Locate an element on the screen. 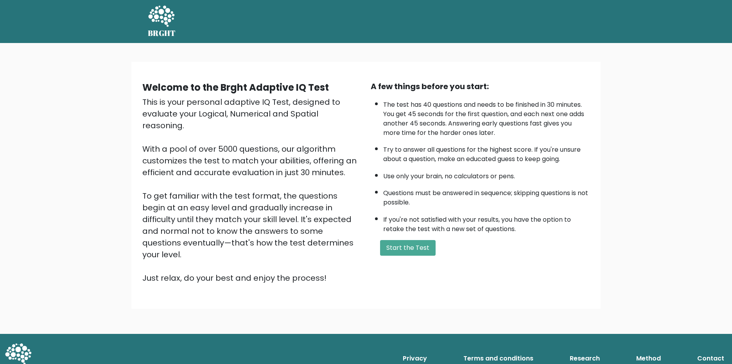  div: A few things before you start: is located at coordinates (480, 86).